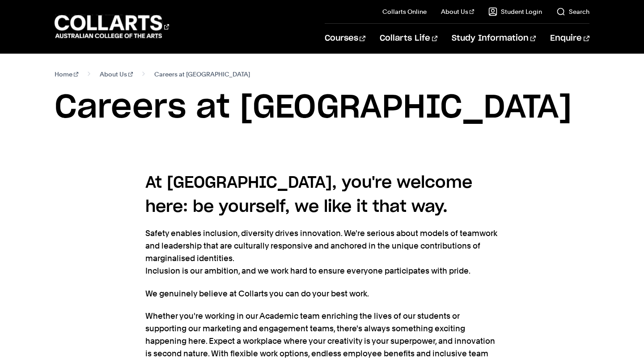 The image size is (644, 363). Describe the element at coordinates (408, 39) in the screenshot. I see `a: Collarts Life` at that location.